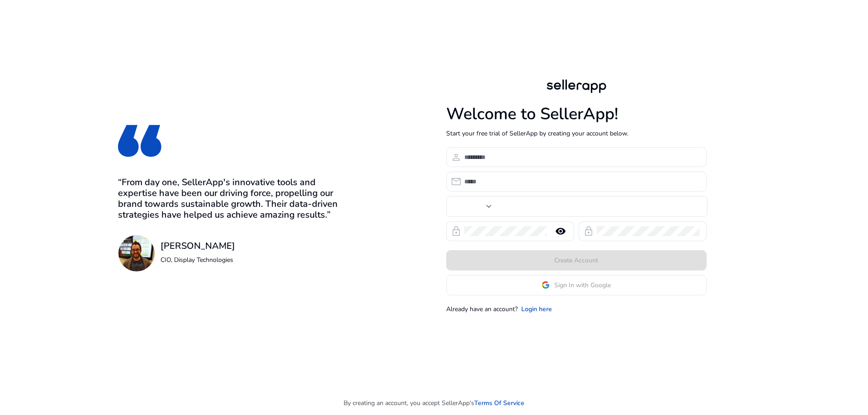  What do you see at coordinates (456, 157) in the screenshot?
I see `span: person` at bounding box center [456, 157].